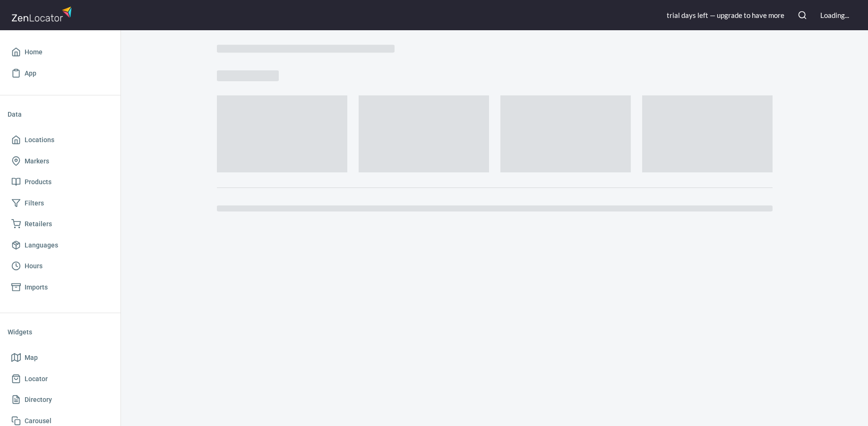 This screenshot has width=868, height=426. What do you see at coordinates (60, 140) in the screenshot?
I see `a: Locations` at bounding box center [60, 140].